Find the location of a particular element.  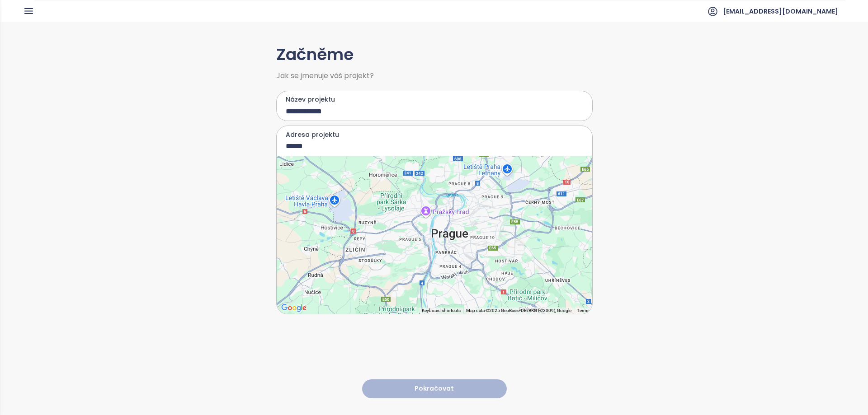

label: Název projektu is located at coordinates (434, 99).